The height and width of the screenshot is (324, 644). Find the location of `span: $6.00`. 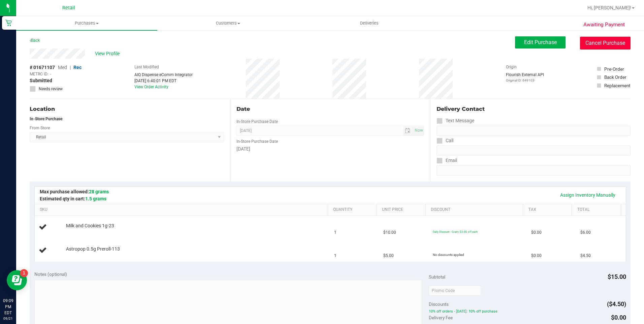

span: $6.00 is located at coordinates (586, 232).